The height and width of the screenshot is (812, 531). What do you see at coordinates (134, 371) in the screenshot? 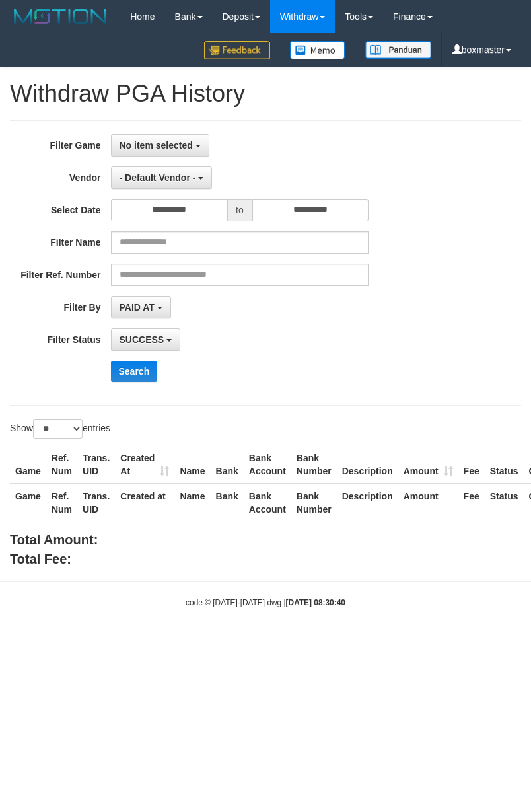
I see `button: Search` at bounding box center [134, 371].